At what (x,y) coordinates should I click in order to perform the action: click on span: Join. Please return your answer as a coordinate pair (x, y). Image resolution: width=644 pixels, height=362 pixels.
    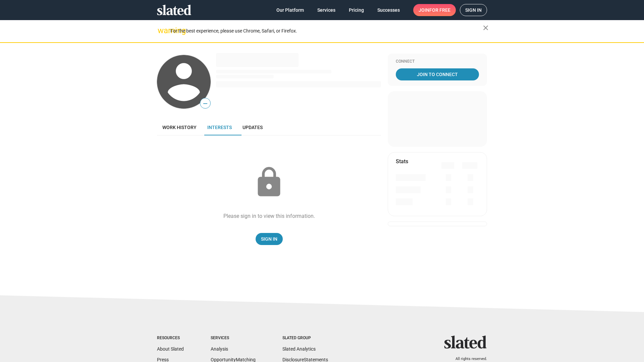
    Looking at the image, I should click on (434, 10).